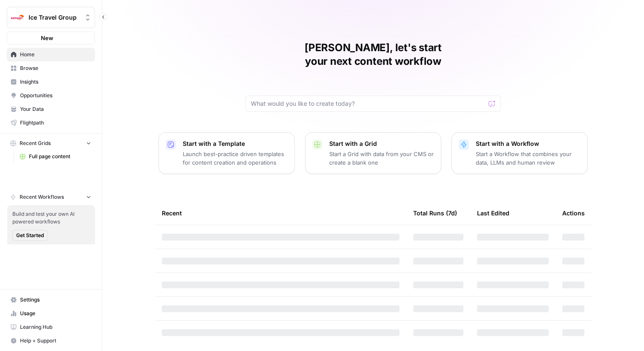  I want to click on span: Flightpath, so click(55, 123).